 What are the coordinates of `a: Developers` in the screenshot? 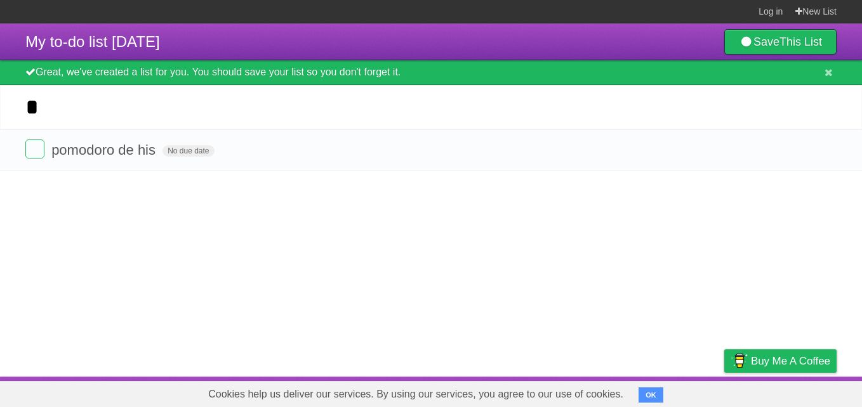 It's located at (623, 392).